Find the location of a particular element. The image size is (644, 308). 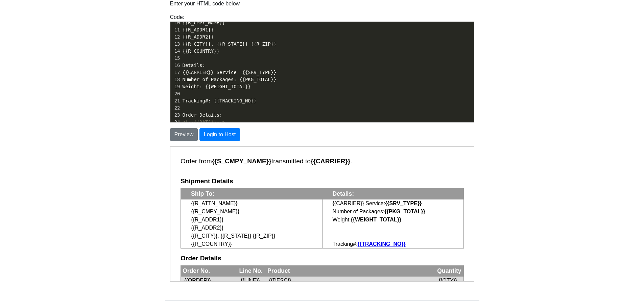

td: Tracking#: is located at coordinates (222, 97).